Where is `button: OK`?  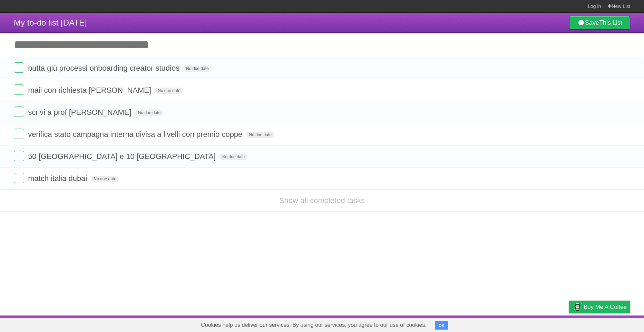 button: OK is located at coordinates (441, 325).